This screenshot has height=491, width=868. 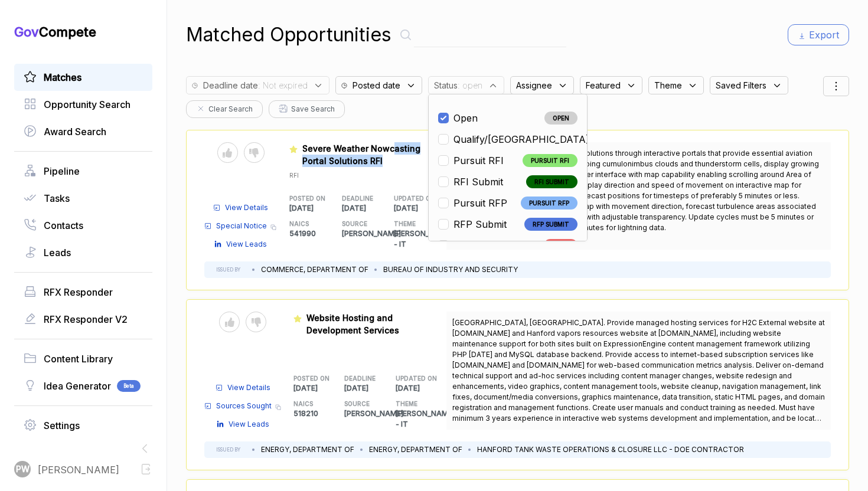 What do you see at coordinates (242, 226) in the screenshot?
I see `span: Special Notice` at bounding box center [242, 226].